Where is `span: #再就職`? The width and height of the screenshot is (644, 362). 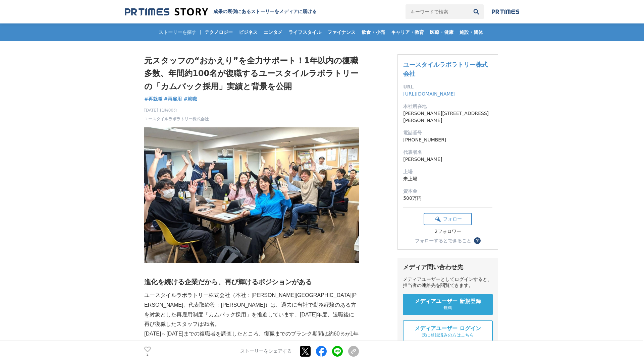 span: #再就職 is located at coordinates (153, 99).